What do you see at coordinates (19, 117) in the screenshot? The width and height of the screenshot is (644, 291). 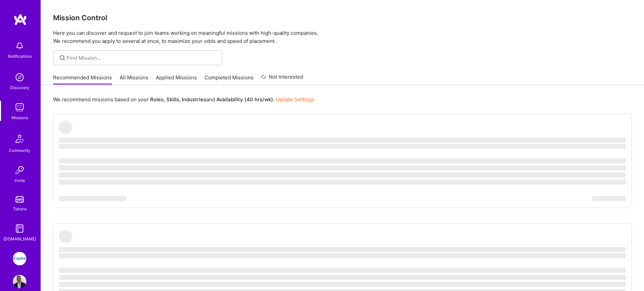 I see `div: Missions` at bounding box center [19, 117].